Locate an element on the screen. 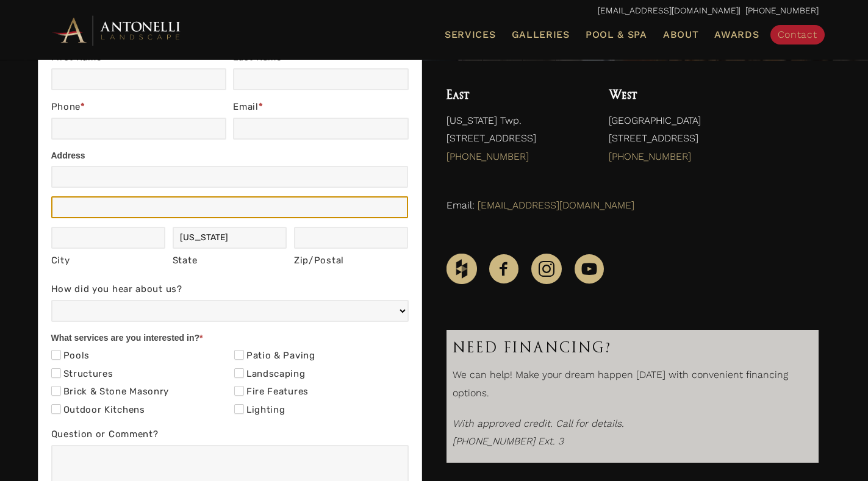  label: Pools is located at coordinates (71, 357).